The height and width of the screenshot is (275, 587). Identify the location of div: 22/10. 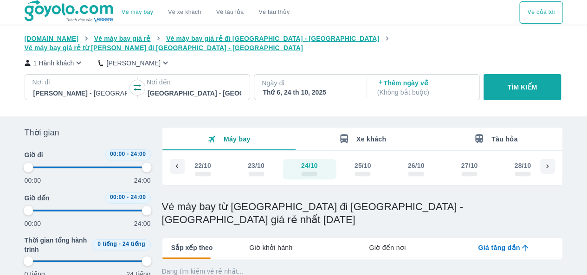
(203, 166).